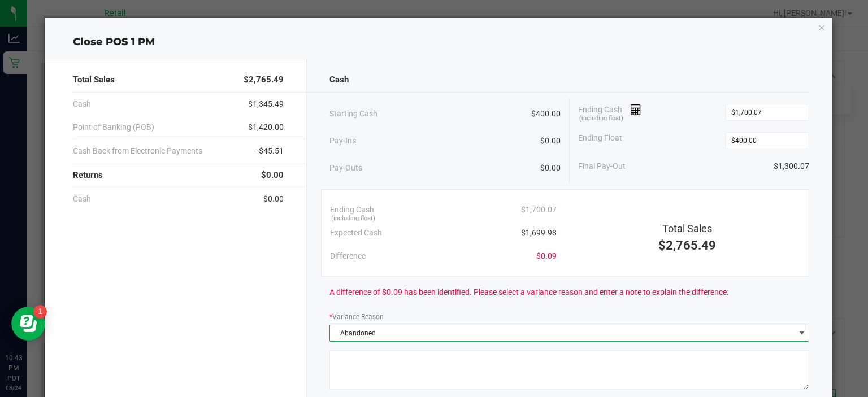 The height and width of the screenshot is (397, 868). Describe the element at coordinates (114, 127) in the screenshot. I see `span: Point of Banking (POB)` at that location.